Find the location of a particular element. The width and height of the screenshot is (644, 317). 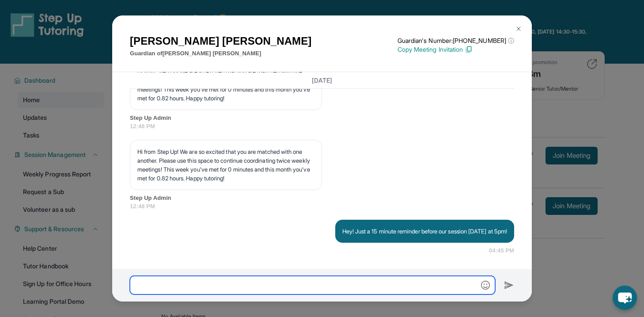

img: Copy Icon is located at coordinates (468, 49).